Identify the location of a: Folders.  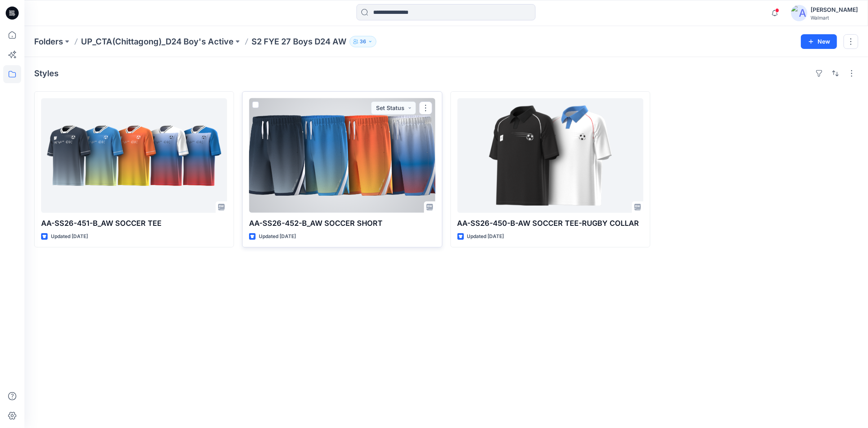
(49, 41).